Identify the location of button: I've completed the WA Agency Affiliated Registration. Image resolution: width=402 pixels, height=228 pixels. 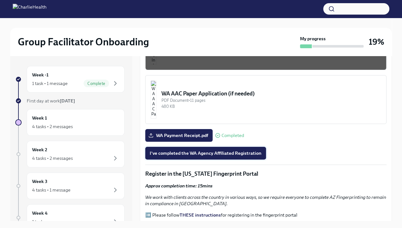
(206, 153).